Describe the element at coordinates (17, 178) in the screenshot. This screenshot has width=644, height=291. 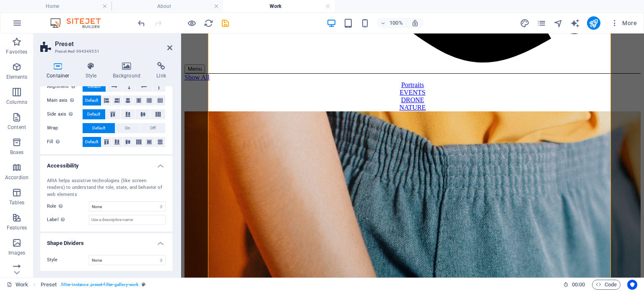
I see `p: Accordion` at that location.